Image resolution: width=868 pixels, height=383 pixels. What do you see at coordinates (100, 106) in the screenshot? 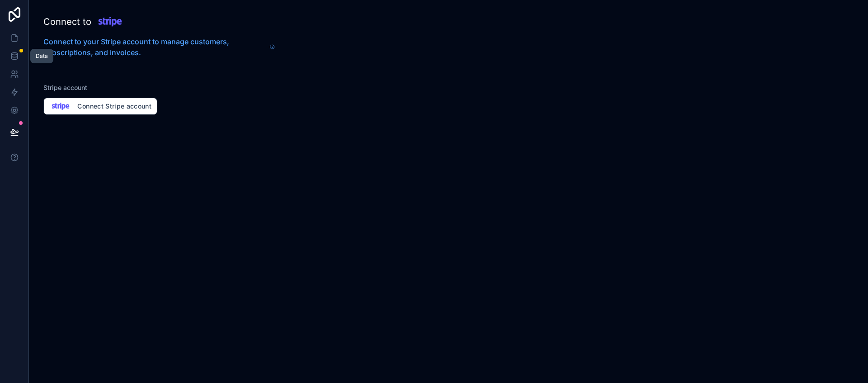
I see `button: Connect Stripe account` at bounding box center [100, 106].